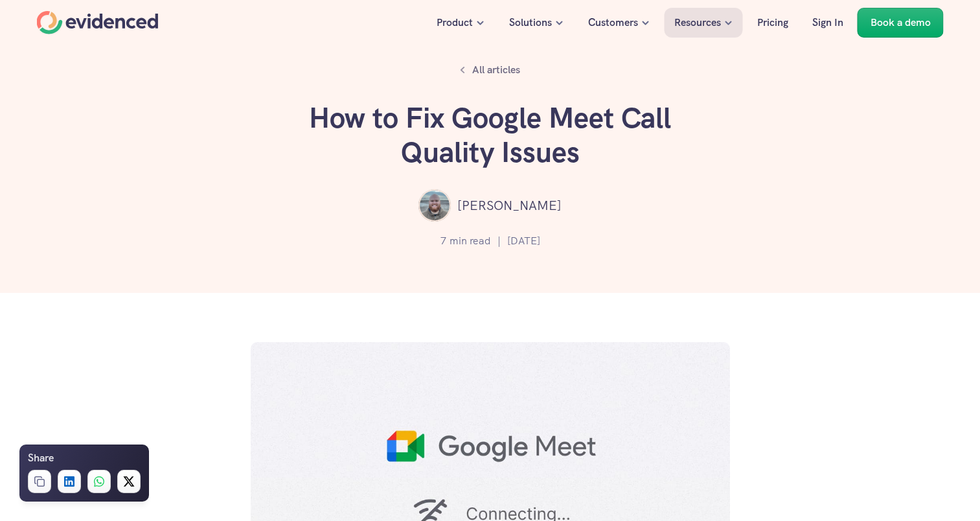  Describe the element at coordinates (490, 70) in the screenshot. I see `a: All articles` at that location.